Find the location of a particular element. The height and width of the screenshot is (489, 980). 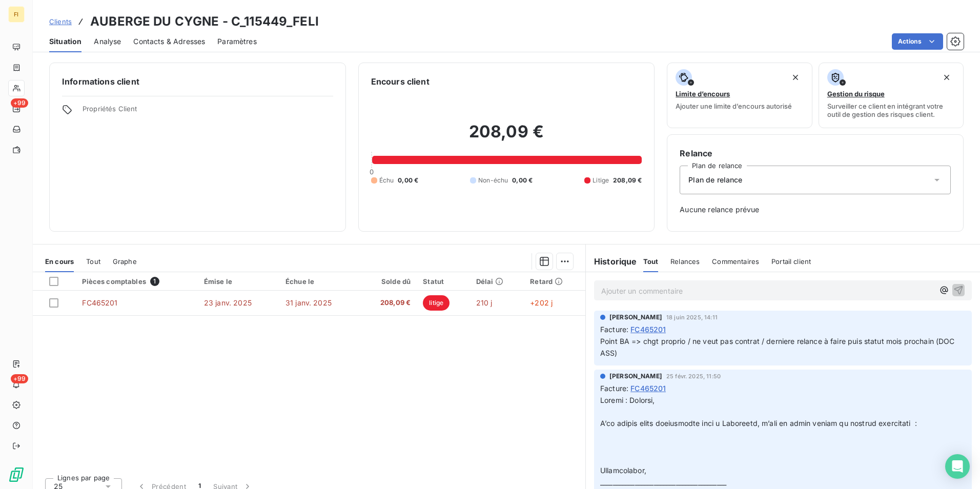

span: Plan de relance is located at coordinates (715, 180).